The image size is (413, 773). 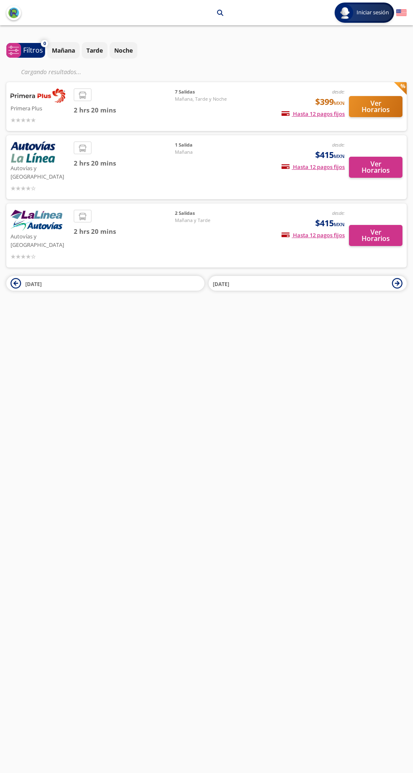 I want to click on p: Primera Plus, so click(x=40, y=108).